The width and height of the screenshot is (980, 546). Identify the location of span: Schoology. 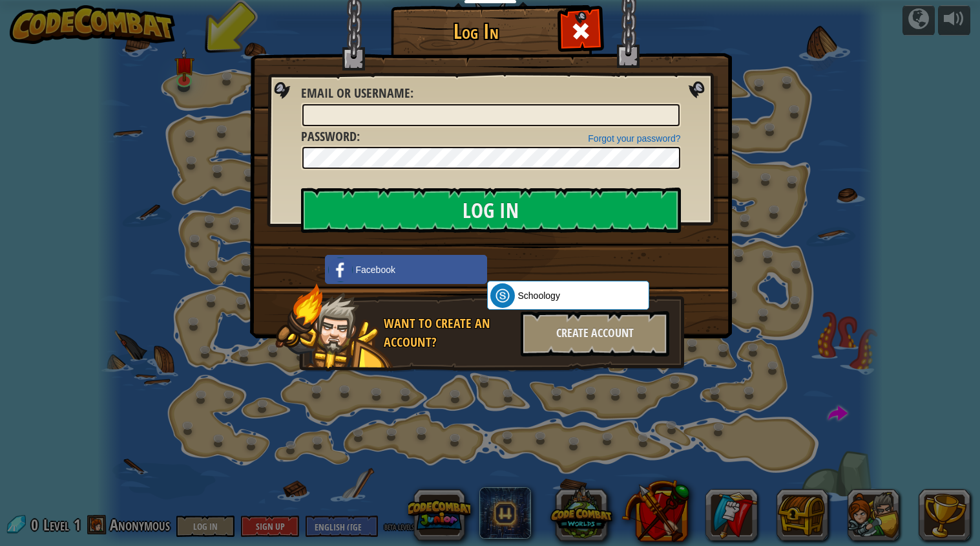
(539, 295).